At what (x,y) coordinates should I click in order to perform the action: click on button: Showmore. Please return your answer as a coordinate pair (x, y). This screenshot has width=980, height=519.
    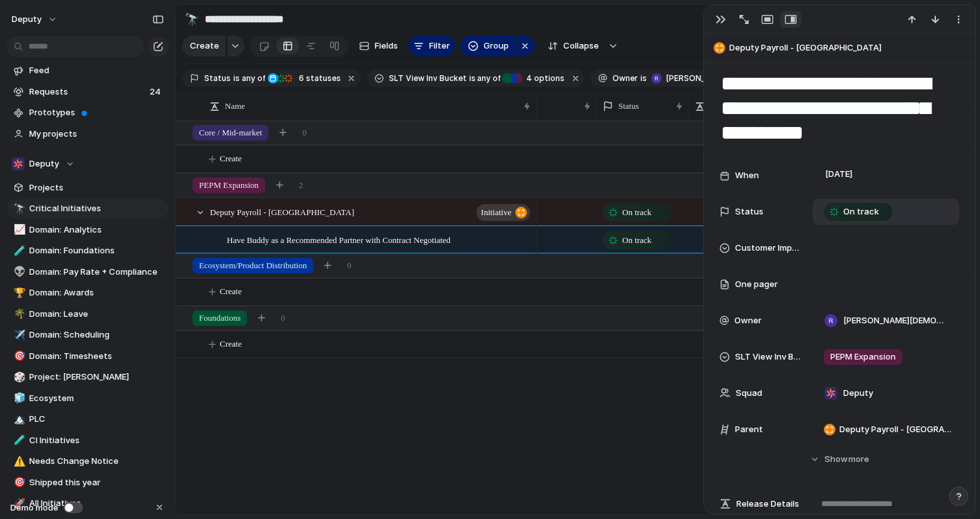
    Looking at the image, I should click on (839, 460).